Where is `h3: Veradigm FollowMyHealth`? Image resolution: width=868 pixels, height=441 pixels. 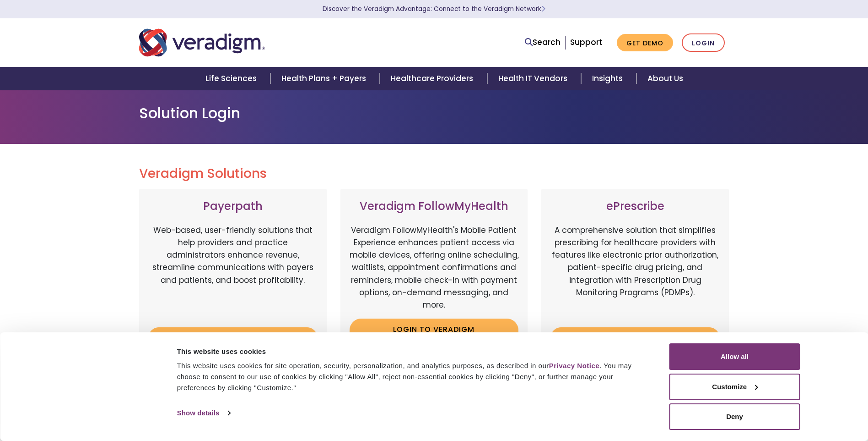
h3: Veradigm FollowMyHealth is located at coordinates (435, 206).